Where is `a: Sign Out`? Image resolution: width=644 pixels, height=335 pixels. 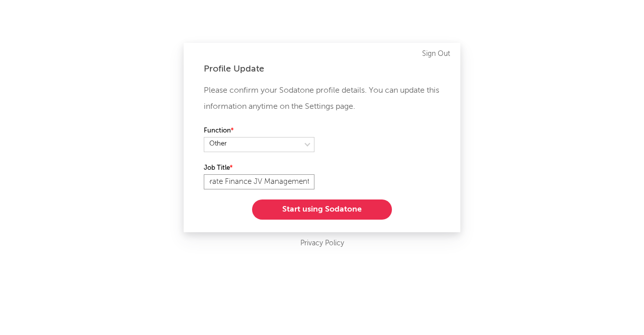 a: Sign Out is located at coordinates (436, 54).